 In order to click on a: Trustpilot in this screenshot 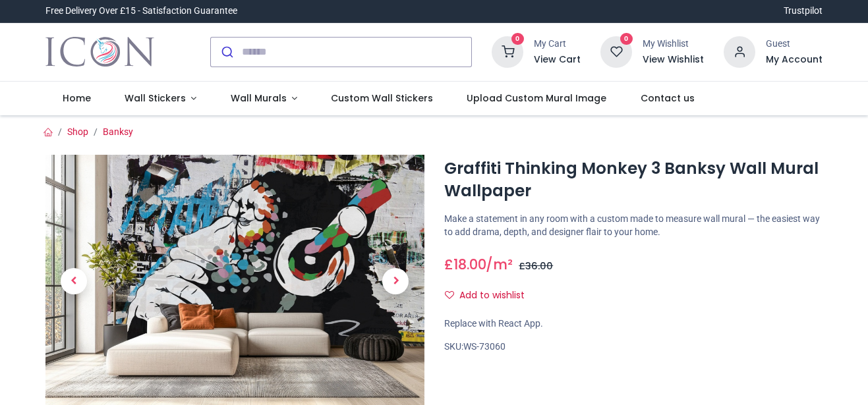, I will do `click(803, 11)`.